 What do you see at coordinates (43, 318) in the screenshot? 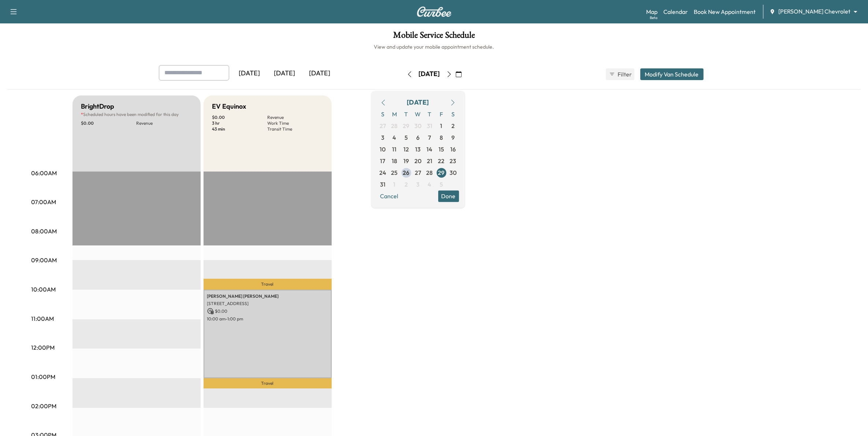
I see `p: 11:00AM` at bounding box center [43, 318].